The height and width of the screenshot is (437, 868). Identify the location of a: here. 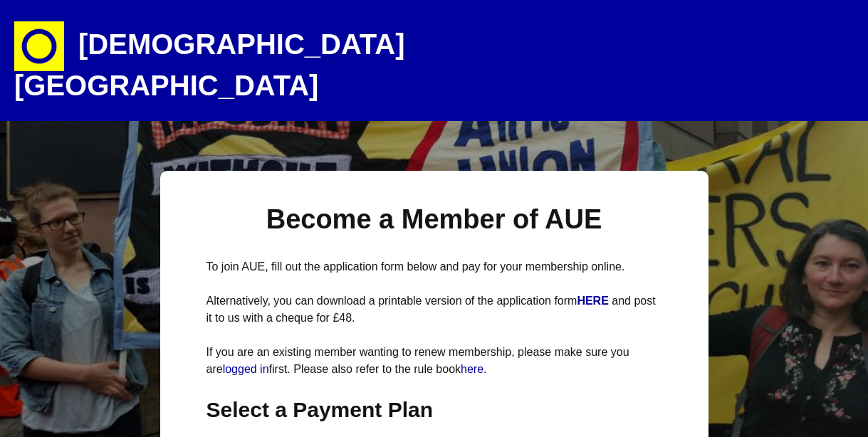
(472, 369).